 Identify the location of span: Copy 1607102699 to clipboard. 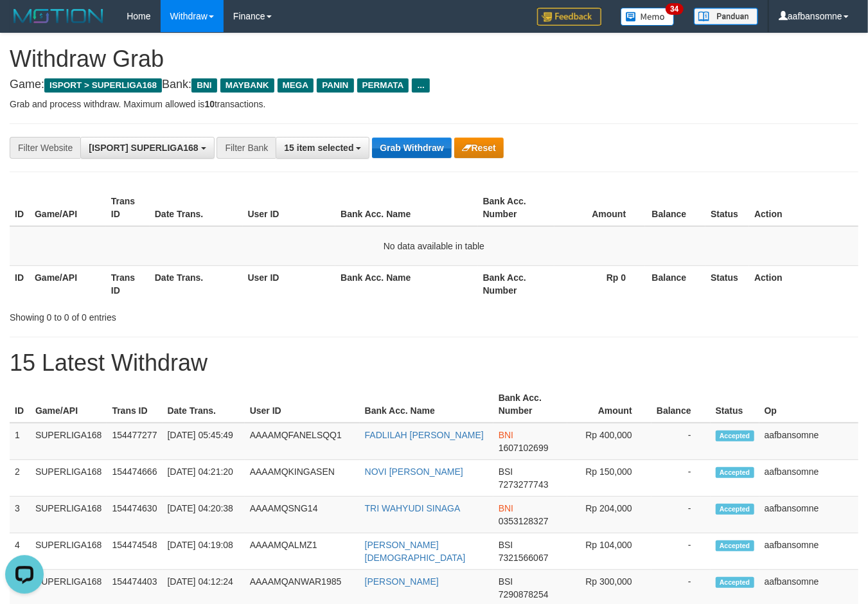
(523, 448).